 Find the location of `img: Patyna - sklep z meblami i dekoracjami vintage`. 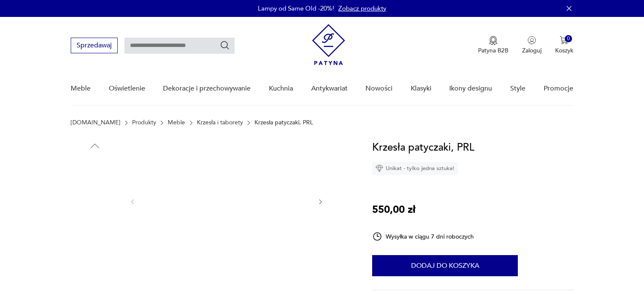

img: Patyna - sklep z meblami i dekoracjami vintage is located at coordinates (328, 44).